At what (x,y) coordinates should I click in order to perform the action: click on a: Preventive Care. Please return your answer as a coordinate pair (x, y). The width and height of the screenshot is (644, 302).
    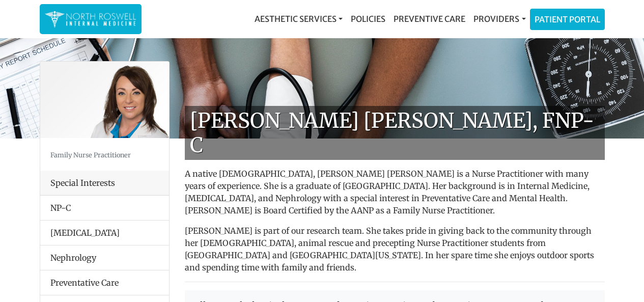
    Looking at the image, I should click on (429, 19).